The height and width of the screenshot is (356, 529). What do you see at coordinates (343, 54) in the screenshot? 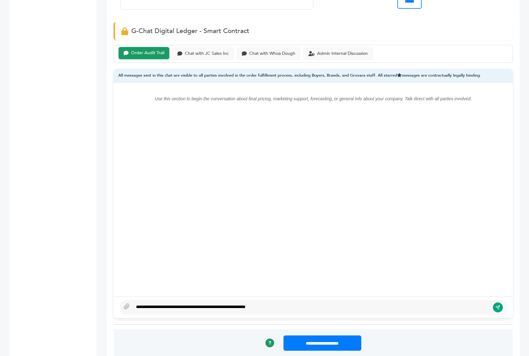
I see `div: Admin Internal Discussion` at bounding box center [343, 54].